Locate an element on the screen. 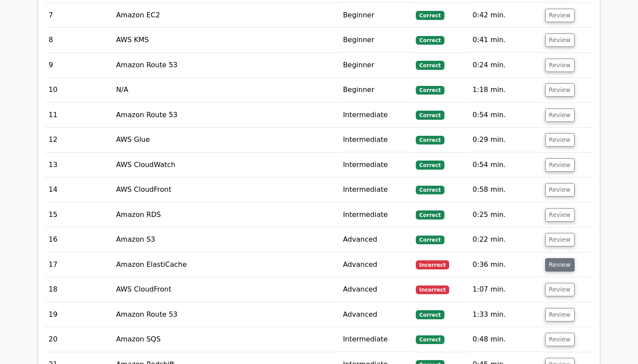 The width and height of the screenshot is (638, 364). td: 0:41 min. is located at coordinates (505, 40).